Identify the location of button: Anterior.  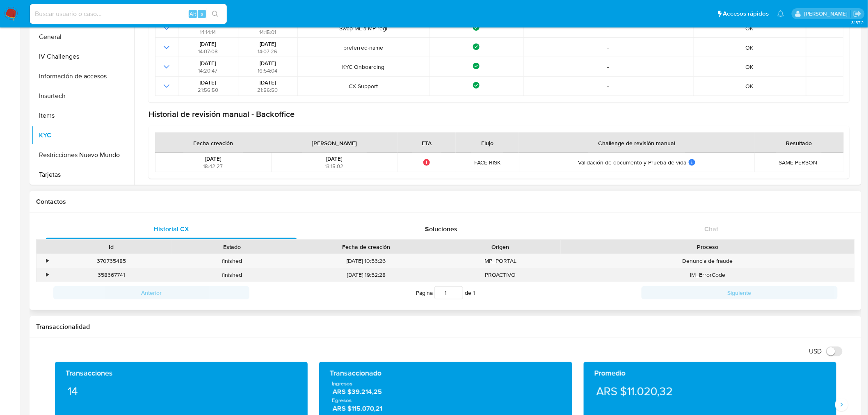
(151, 292).